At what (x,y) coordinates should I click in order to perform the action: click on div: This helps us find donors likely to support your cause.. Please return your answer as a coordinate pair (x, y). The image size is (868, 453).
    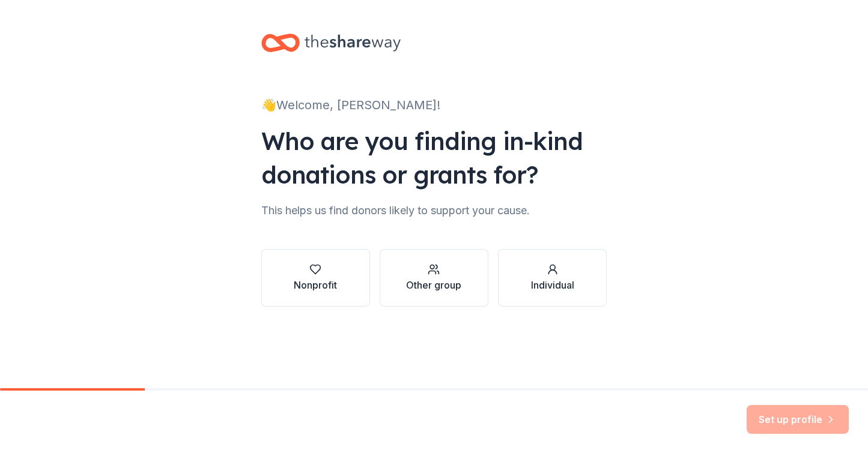
    Looking at the image, I should click on (434, 210).